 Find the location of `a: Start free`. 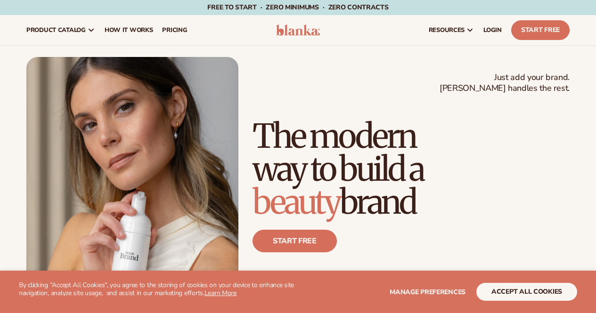

a: Start free is located at coordinates (294, 241).